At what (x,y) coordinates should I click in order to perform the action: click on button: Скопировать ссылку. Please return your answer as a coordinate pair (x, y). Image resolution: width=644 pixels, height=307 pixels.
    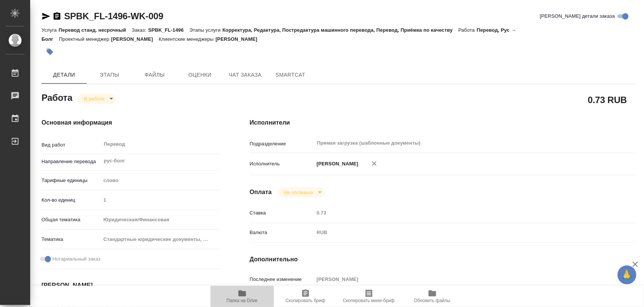
    Looking at the image, I should click on (57, 16).